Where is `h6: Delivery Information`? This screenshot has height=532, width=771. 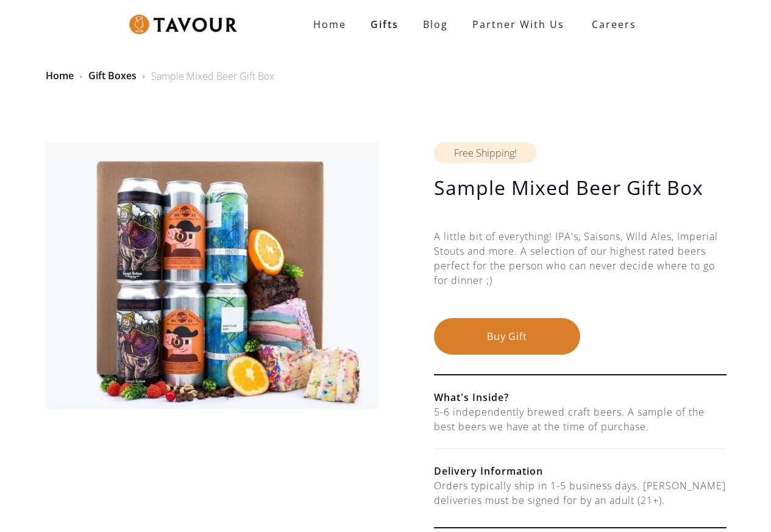
h6: Delivery Information is located at coordinates (580, 471).